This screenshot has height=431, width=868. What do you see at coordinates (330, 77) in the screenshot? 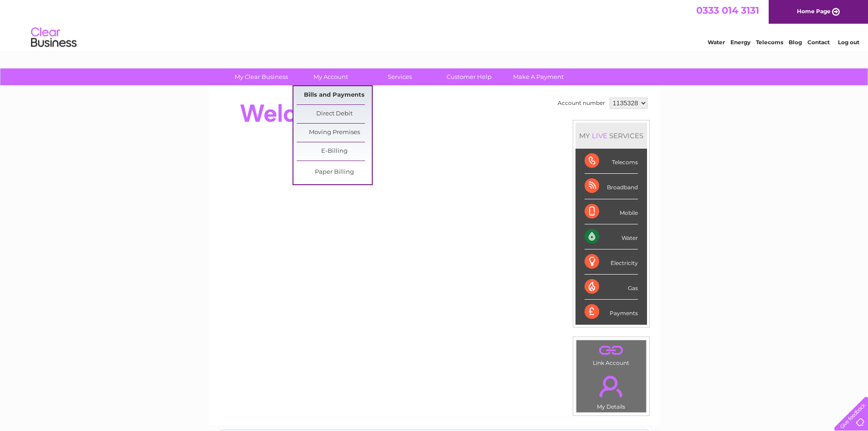
I see `a: My Account` at bounding box center [330, 77].